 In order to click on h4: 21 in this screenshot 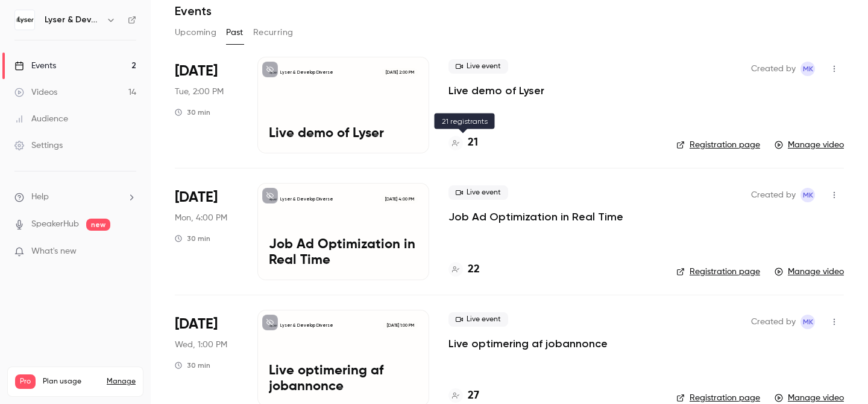, I will do `click(473, 143)`.